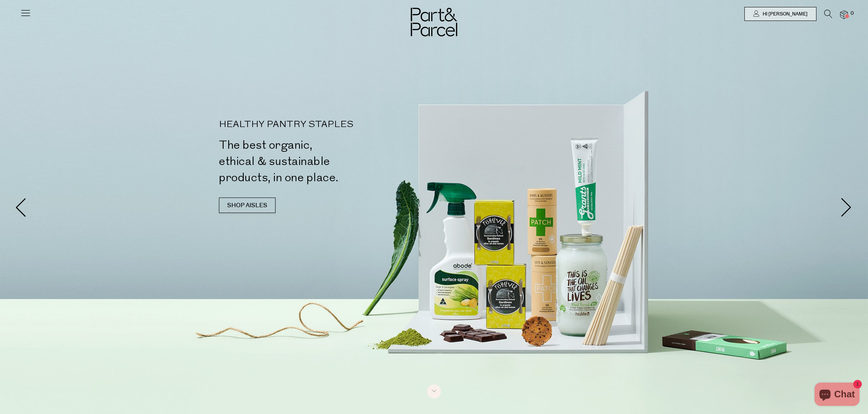 The image size is (868, 414). Describe the element at coordinates (852, 14) in the screenshot. I see `span: 0` at that location.